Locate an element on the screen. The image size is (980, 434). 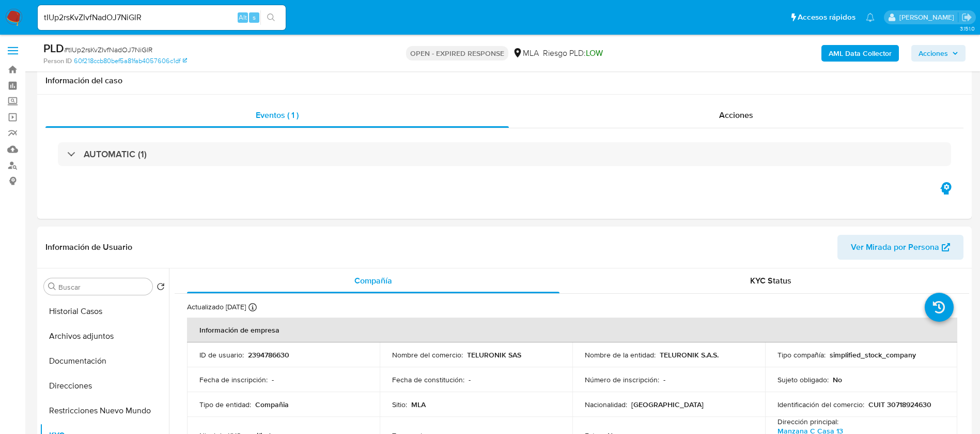
p: MLA is located at coordinates (419, 404).